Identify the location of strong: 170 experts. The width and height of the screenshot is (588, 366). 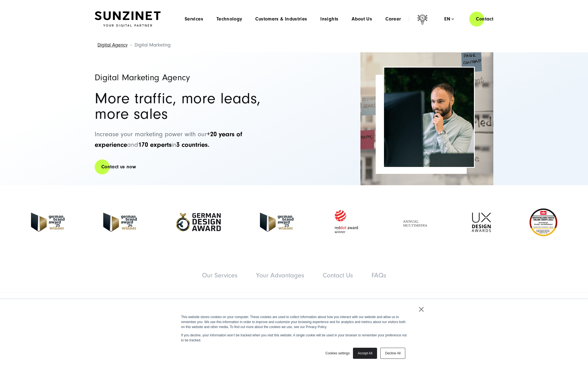
(155, 145).